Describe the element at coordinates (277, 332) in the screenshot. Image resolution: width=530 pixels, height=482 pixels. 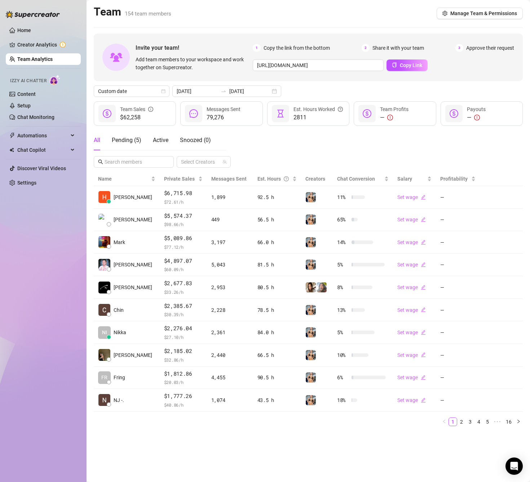
I see `div: 84.0 h` at that location.